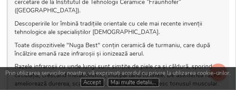  What do you see at coordinates (119, 28) in the screenshot?
I see `p: Descoperirile lor îmbină tradițiile orientale cu cele mai recente invenții tehnologice ale specia...` at bounding box center [119, 28].